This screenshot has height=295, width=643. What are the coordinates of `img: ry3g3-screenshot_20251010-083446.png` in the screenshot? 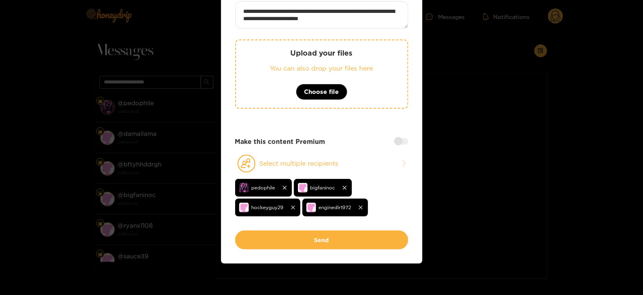 It's located at (244, 188).